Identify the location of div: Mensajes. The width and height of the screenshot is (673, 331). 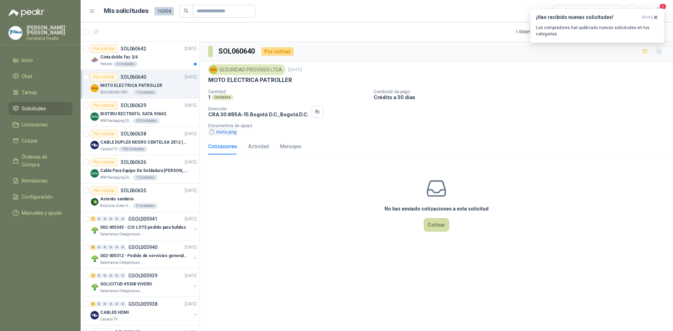
(291, 146).